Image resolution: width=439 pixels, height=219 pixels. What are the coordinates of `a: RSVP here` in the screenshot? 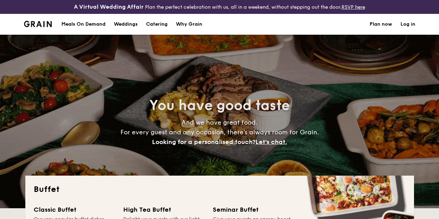 It's located at (353, 7).